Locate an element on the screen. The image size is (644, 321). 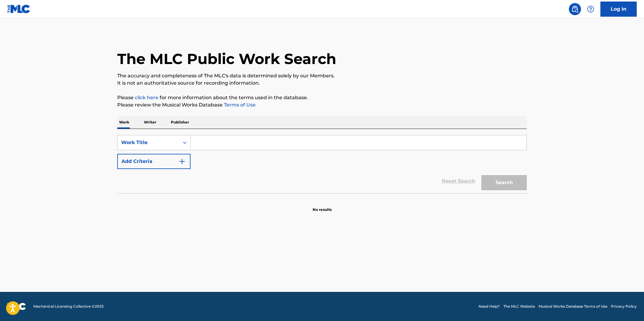
p: No results is located at coordinates (322, 206).